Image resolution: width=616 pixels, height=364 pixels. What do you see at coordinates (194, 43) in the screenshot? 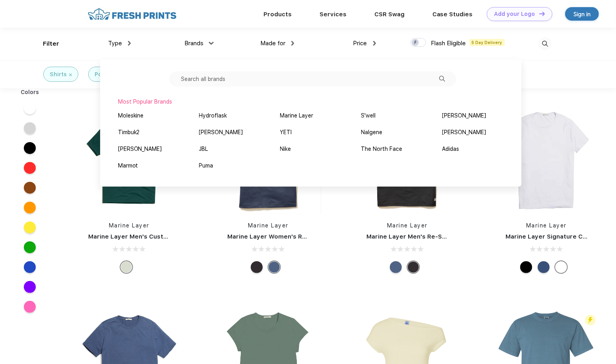
I see `span: Brands` at bounding box center [194, 43].